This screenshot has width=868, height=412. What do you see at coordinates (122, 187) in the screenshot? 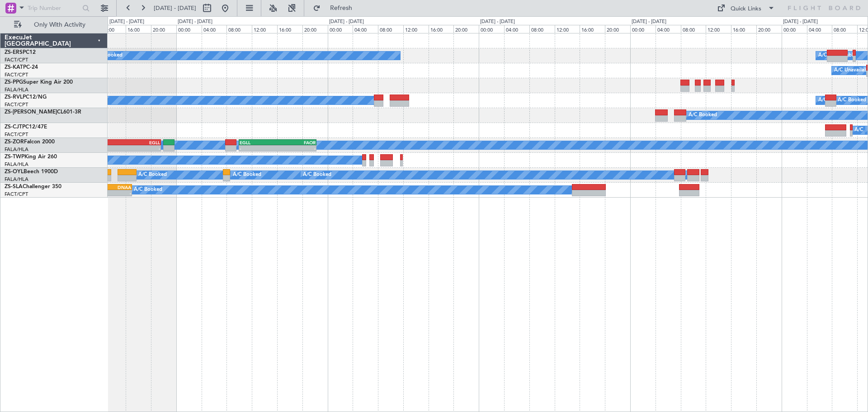
I see `div: DNAA` at bounding box center [122, 187].